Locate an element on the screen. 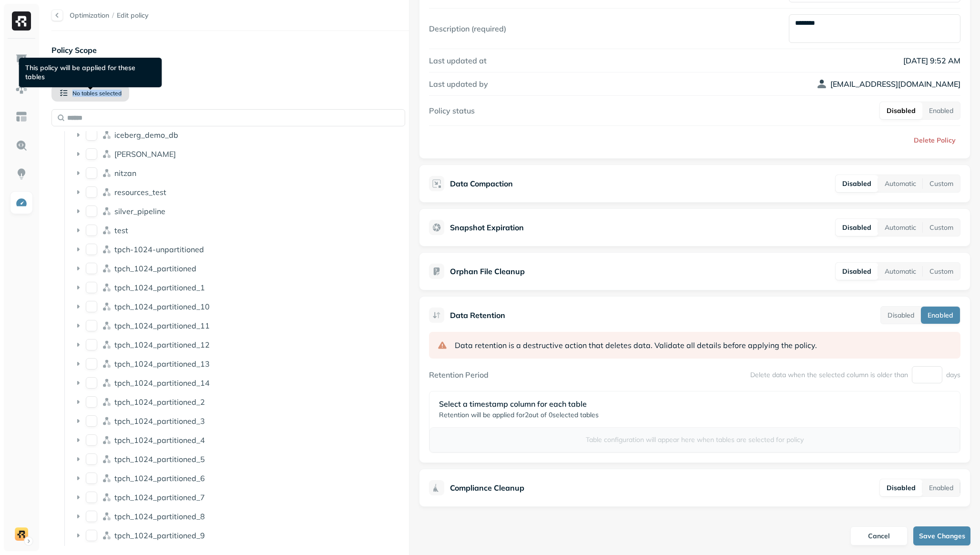 Image resolution: width=980 pixels, height=555 pixels. button: Enabled is located at coordinates (941, 488).